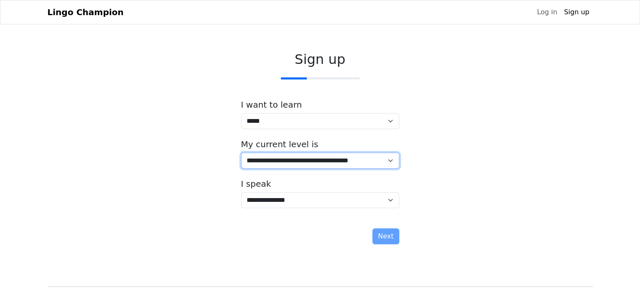 The image size is (640, 307). Describe the element at coordinates (256, 184) in the screenshot. I see `label: I speak` at that location.